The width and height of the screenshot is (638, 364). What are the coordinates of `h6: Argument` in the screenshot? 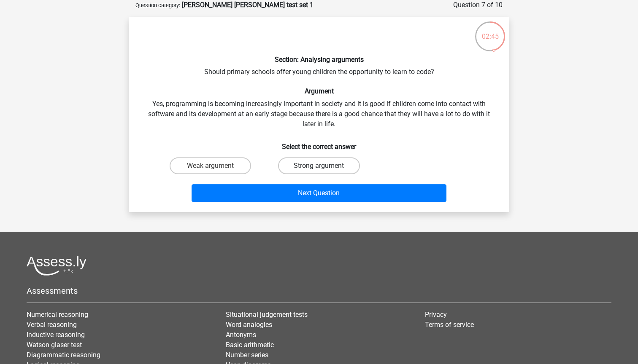 It's located at (319, 91).